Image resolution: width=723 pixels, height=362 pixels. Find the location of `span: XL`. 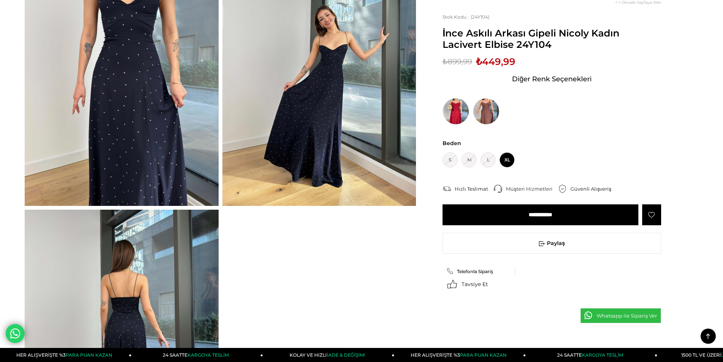

span: XL is located at coordinates (507, 160).